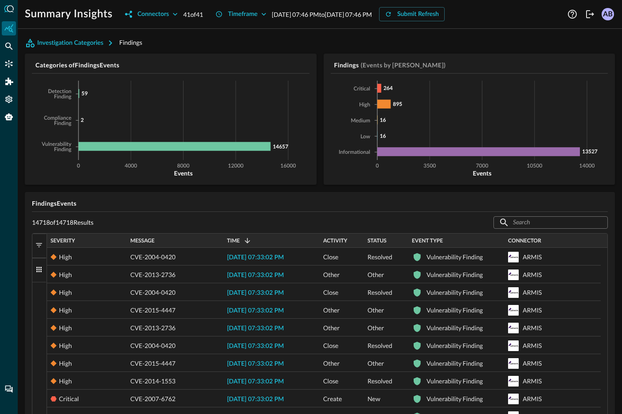  What do you see at coordinates (320, 204) in the screenshot?
I see `h5: Findings Events` at bounding box center [320, 204].